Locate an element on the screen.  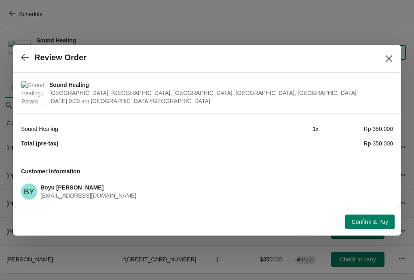
strong: Total (pre-tax) is located at coordinates (40, 143).